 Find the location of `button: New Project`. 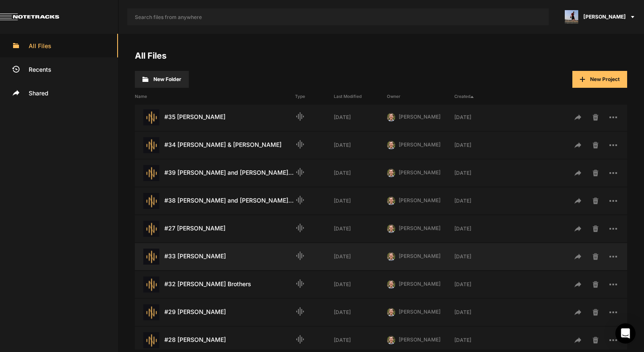

button: New Project is located at coordinates (600, 79).